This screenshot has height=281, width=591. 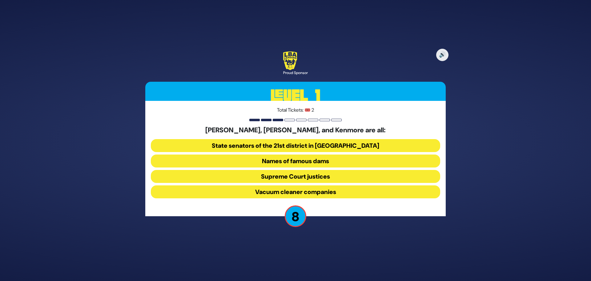 I want to click on h3: Level 1, so click(x=296, y=95).